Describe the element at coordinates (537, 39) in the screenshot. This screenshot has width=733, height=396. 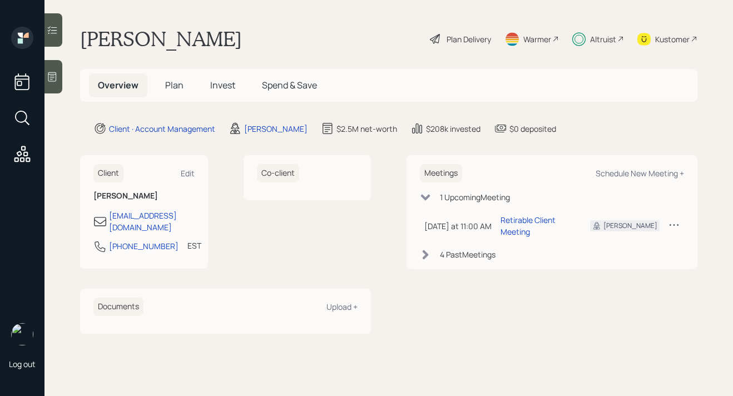
I see `div: Warmer` at that location.